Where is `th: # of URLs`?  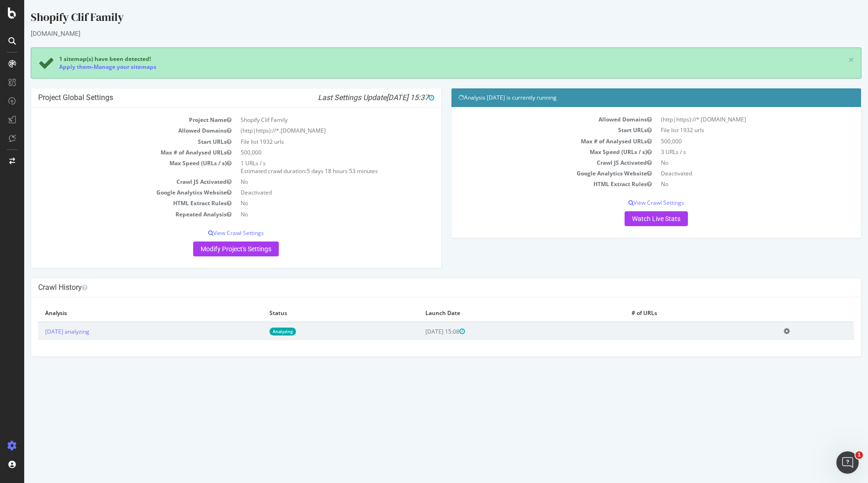
th: # of URLs is located at coordinates (677, 313).